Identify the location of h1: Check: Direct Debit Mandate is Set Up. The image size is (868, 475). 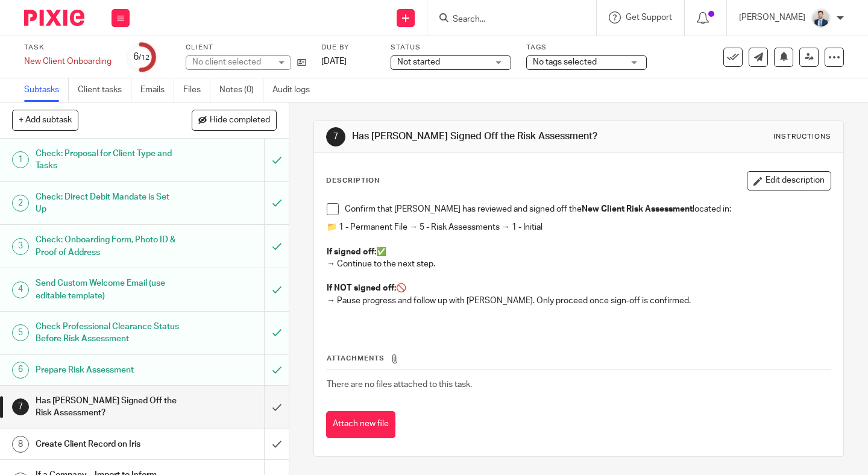
(108, 203).